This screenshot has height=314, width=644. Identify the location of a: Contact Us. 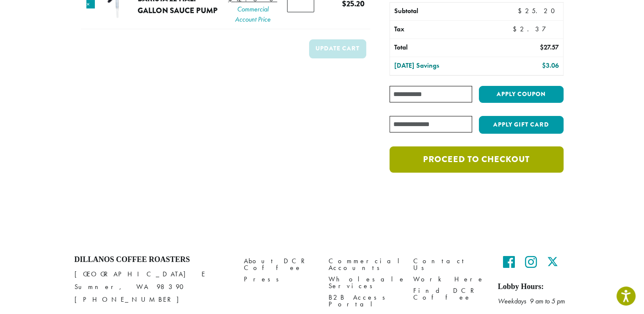
(449, 264).